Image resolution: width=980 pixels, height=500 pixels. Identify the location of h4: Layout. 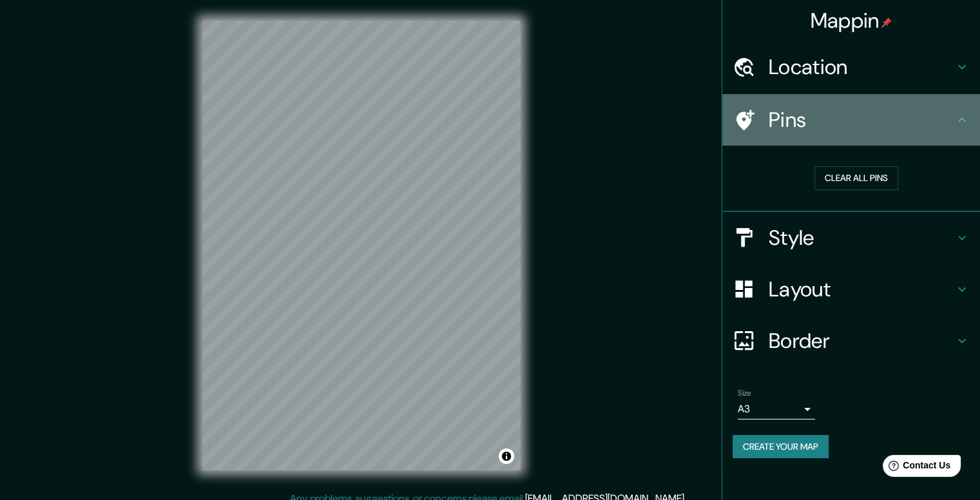
(862, 289).